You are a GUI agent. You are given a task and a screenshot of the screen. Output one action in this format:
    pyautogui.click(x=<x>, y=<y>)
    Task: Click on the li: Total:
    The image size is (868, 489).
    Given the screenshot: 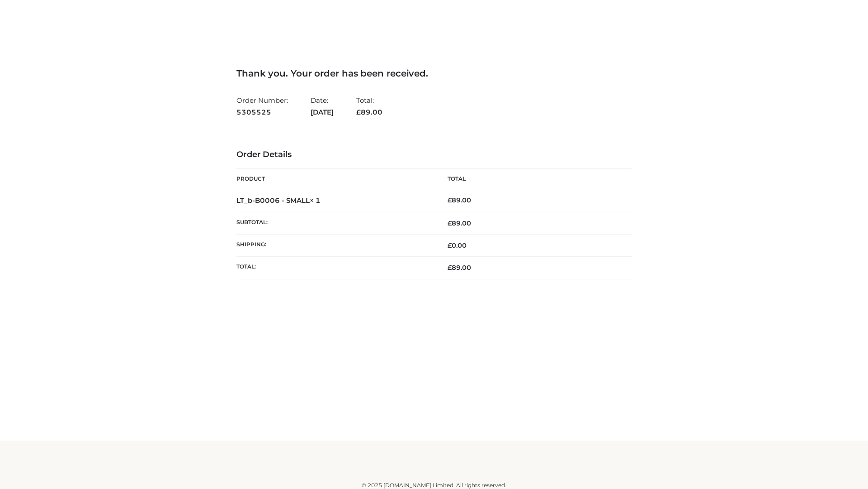 What is the action you would take?
    pyautogui.click(x=369, y=106)
    